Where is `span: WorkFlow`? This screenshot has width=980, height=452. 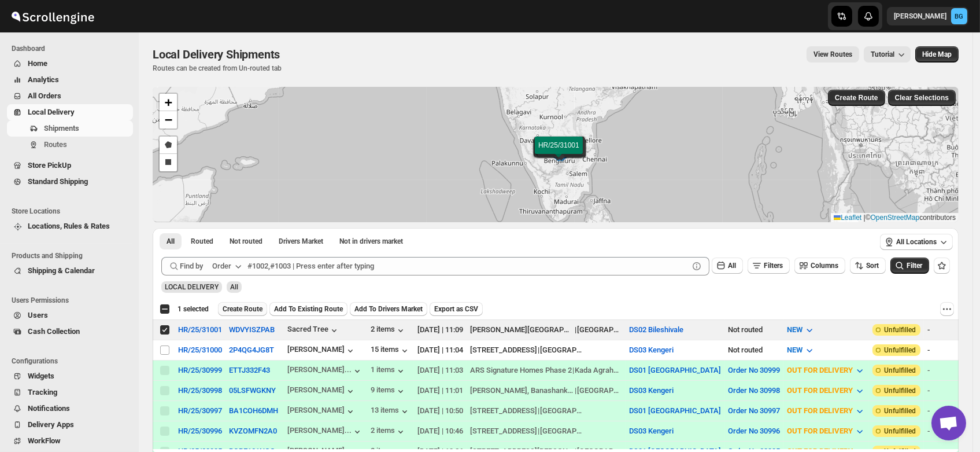
span: WorkFlow is located at coordinates (44, 440).